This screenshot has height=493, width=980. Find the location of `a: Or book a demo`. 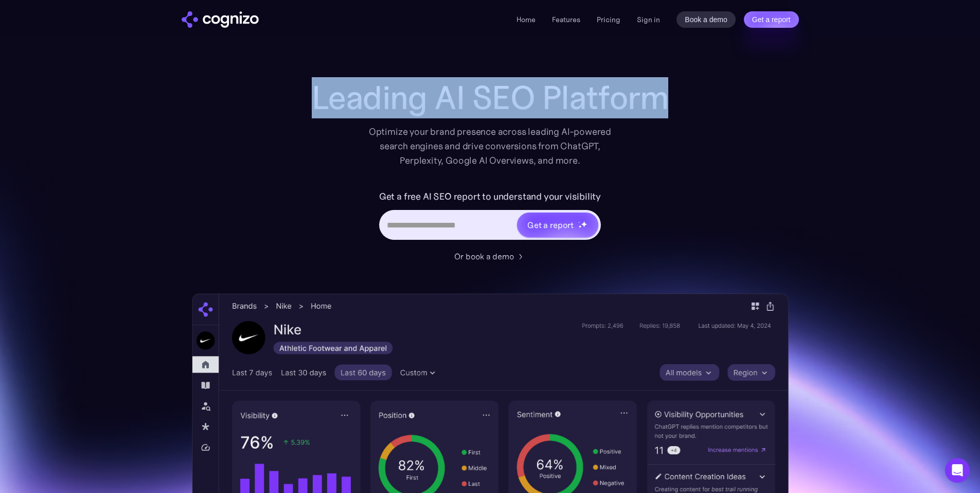

a: Or book a demo is located at coordinates (490, 256).